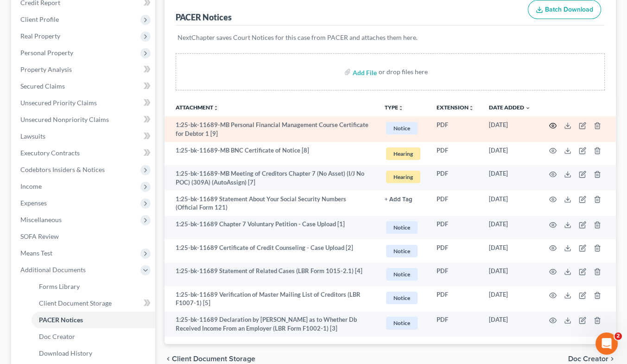  Describe the element at coordinates (31, 186) in the screenshot. I see `span: Income` at that location.